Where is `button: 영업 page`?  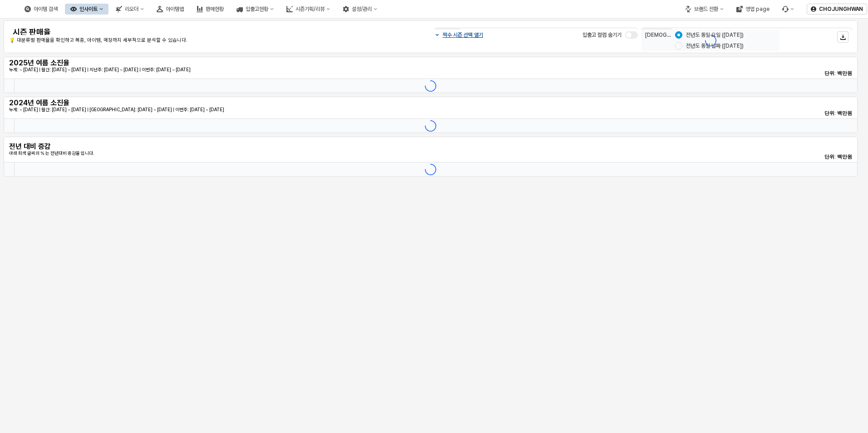 button: 영업 page is located at coordinates (753, 9).